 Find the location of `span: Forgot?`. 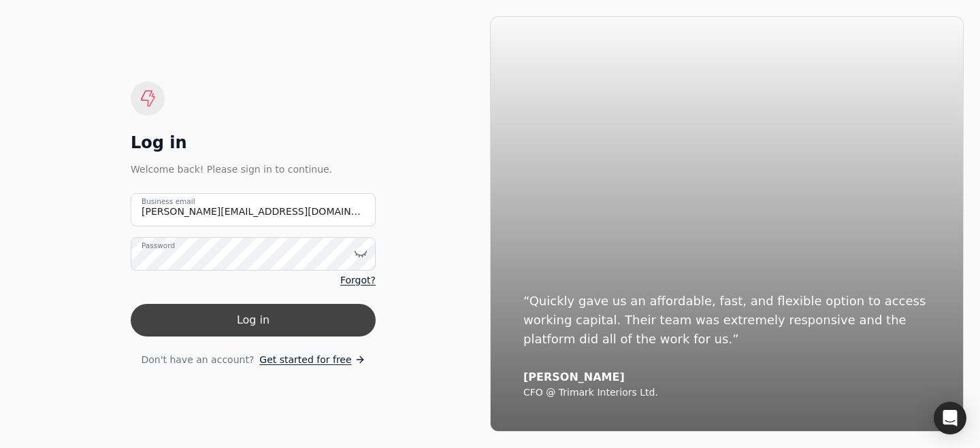

span: Forgot? is located at coordinates (358, 280).